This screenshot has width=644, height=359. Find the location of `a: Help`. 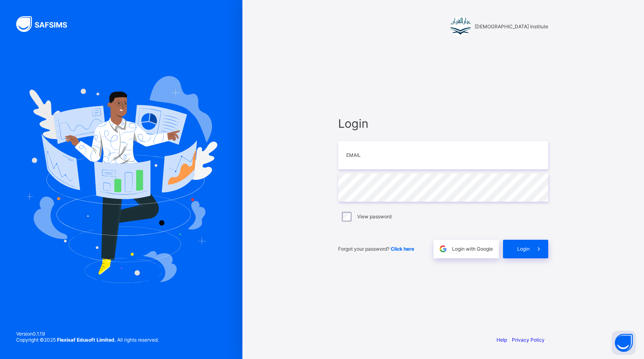

a: Help is located at coordinates (501, 339).